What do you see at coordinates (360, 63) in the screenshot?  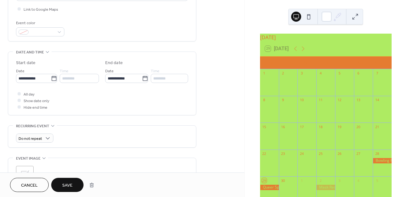 I see `div: Sat` at bounding box center [360, 63].